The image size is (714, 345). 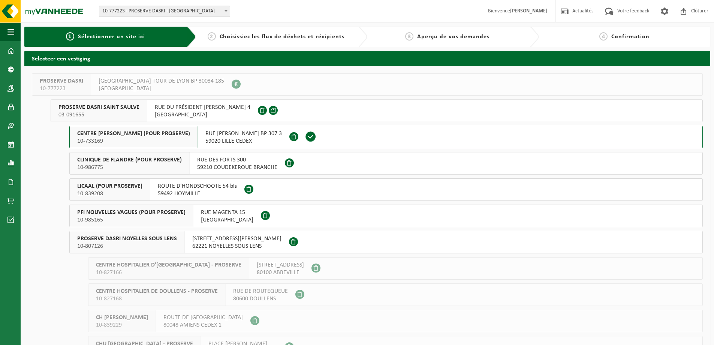 What do you see at coordinates (386, 189) in the screenshot?
I see `button: LICAAL (POUR PROSERVE) 10-839208 ROUTE D'HONDSCHOOTE 54 bis59492 HOYMILLE` at bounding box center [386, 189].